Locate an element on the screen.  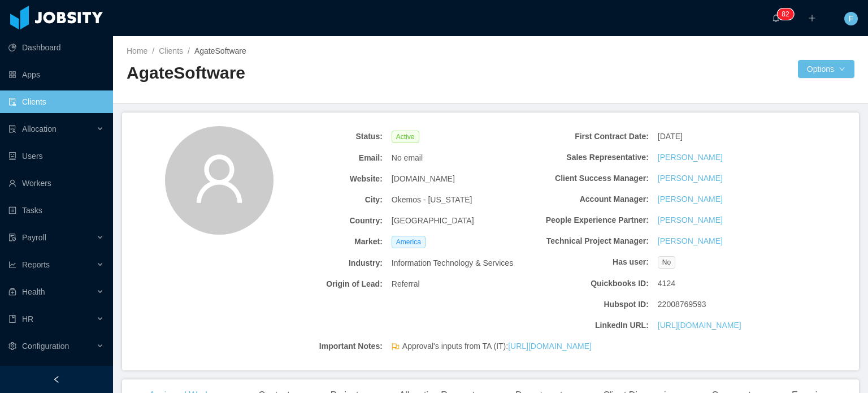
i: icon: bell is located at coordinates (776, 18).